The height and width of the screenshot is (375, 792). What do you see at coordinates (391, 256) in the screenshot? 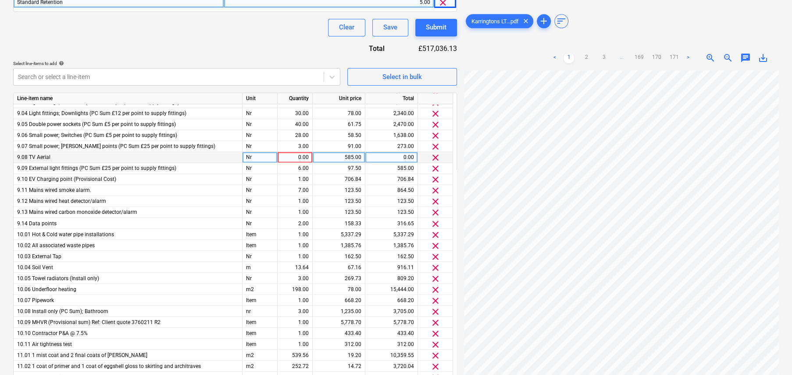
I see `div: 162.50` at bounding box center [391, 256].